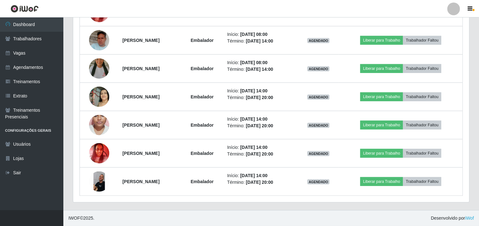 This screenshot has width=479, height=226. Describe the element at coordinates (99, 96) in the screenshot. I see `img: 1707916036047.jpeg` at that location.